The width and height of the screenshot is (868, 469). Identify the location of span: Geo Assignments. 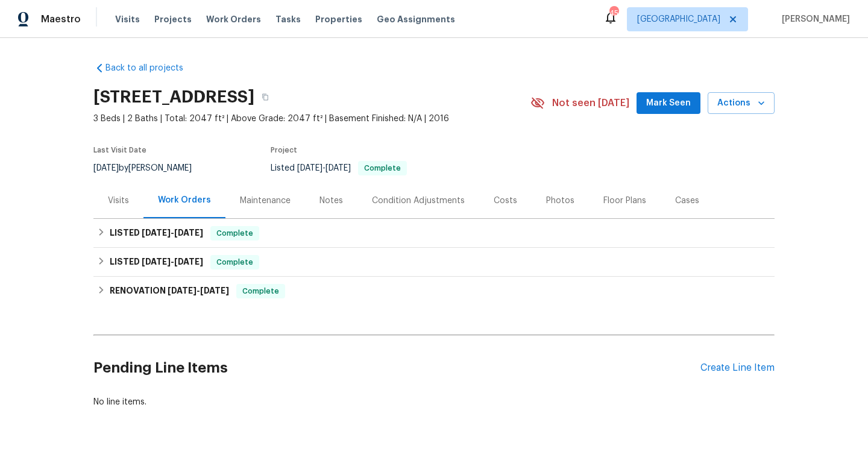
(416, 19).